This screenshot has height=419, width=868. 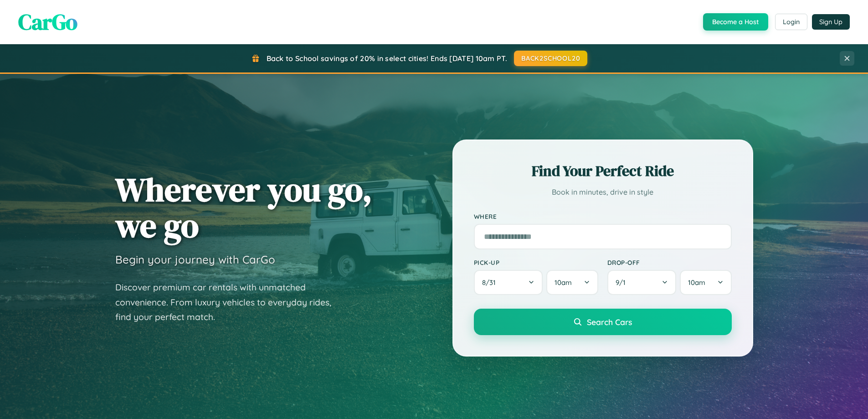 I want to click on p: Discover premium car rentals with unmatched convenience. From luxury vehicles to everyday rides, ..., so click(x=229, y=302).